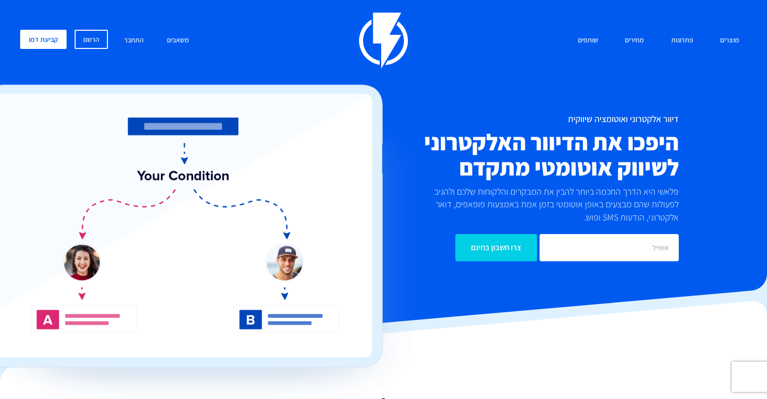 The image size is (767, 399). What do you see at coordinates (730, 40) in the screenshot?
I see `a: מוצרים` at bounding box center [730, 40].